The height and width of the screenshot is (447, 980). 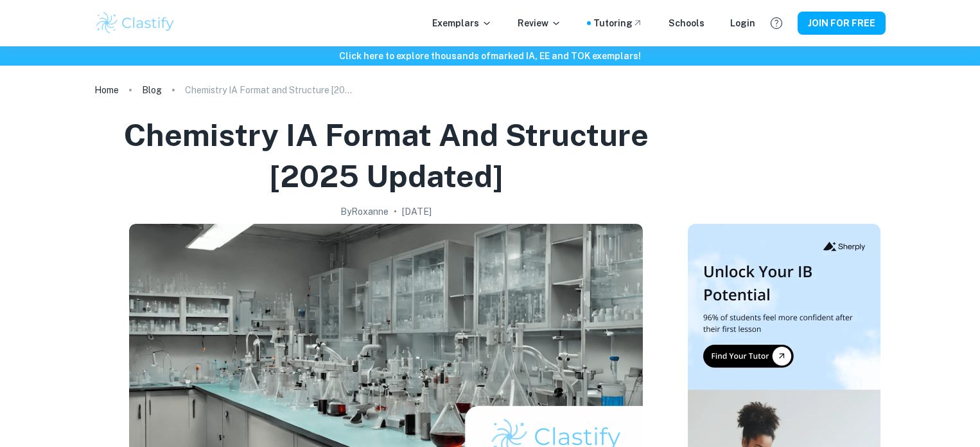 I want to click on h1: Chemistry IA Format and Structure [2025 updated], so click(x=386, y=155).